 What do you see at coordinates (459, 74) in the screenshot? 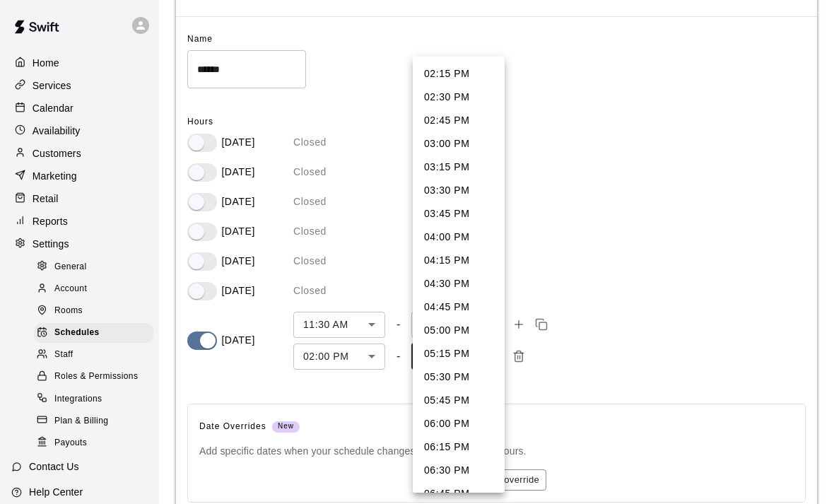
I see `li: 02:15 PM` at bounding box center [459, 74].